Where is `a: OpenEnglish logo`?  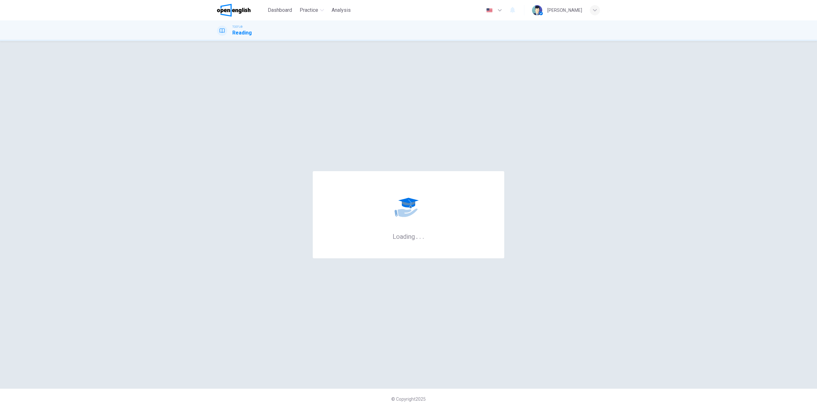 a: OpenEnglish logo is located at coordinates (241, 10).